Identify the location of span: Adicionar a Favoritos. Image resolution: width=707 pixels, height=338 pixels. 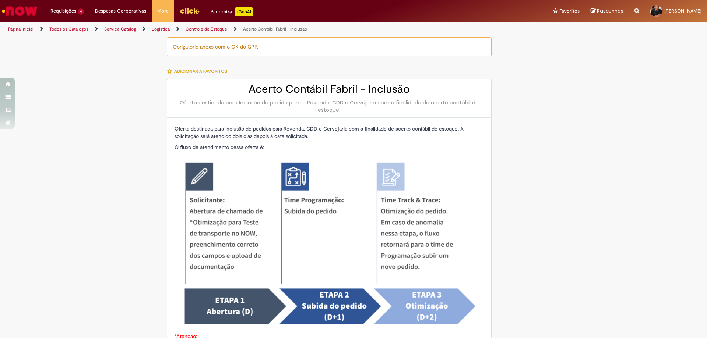
(201, 71).